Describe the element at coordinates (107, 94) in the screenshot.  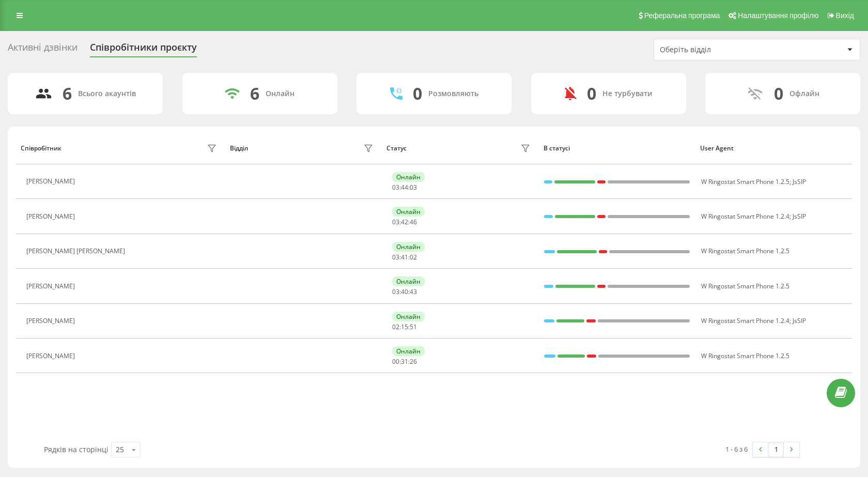
I see `div: Всього акаунтів` at that location.